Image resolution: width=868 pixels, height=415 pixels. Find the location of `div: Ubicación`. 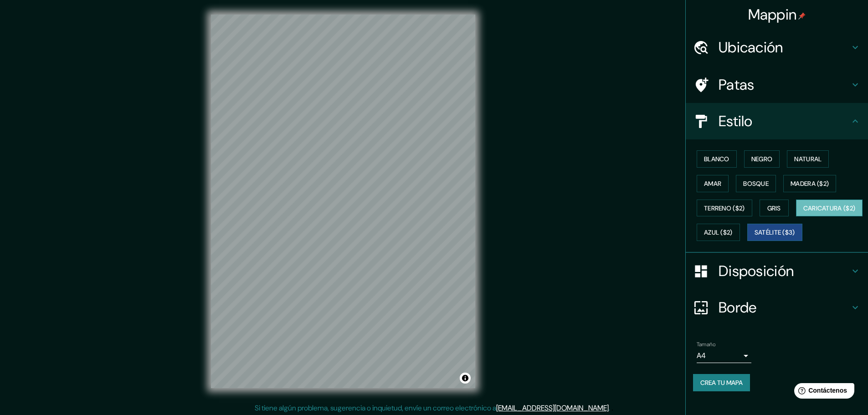

div: Ubicación is located at coordinates (777, 47).